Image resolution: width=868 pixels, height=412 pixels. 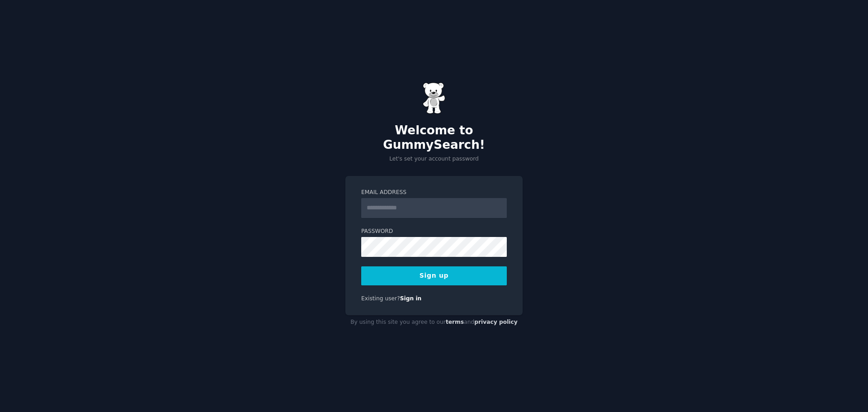 What do you see at coordinates (434, 276) in the screenshot?
I see `button: Sign up` at bounding box center [434, 276].